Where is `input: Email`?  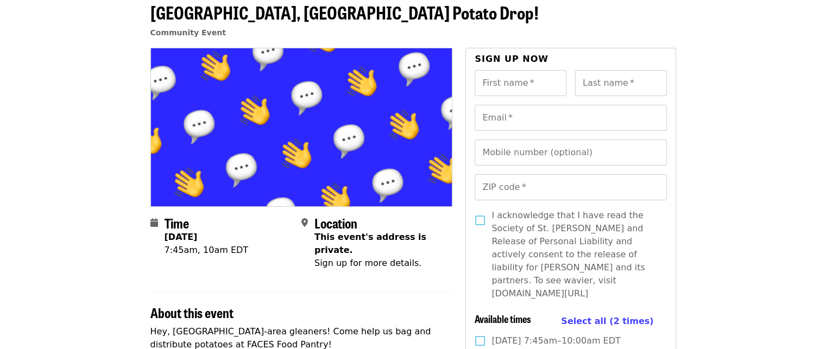
input: Email is located at coordinates (570, 118).